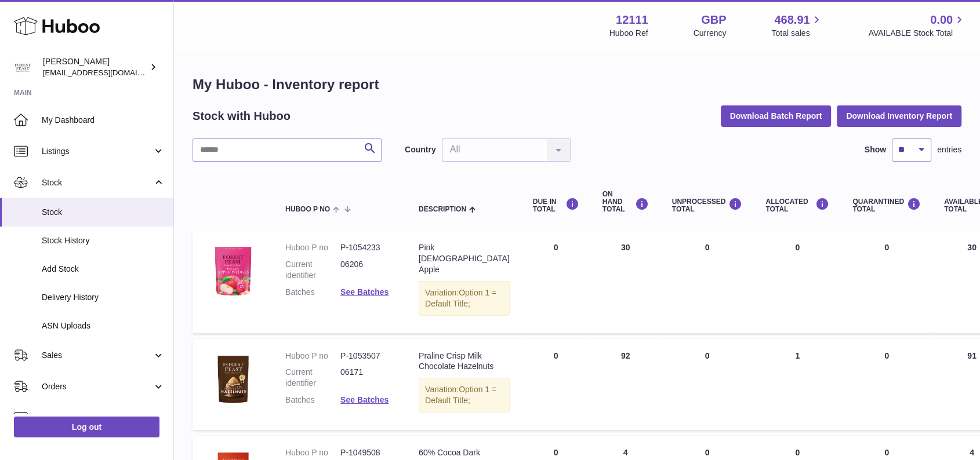 The image size is (980, 460). I want to click on div: DUE IN TOTAL, so click(557, 205).